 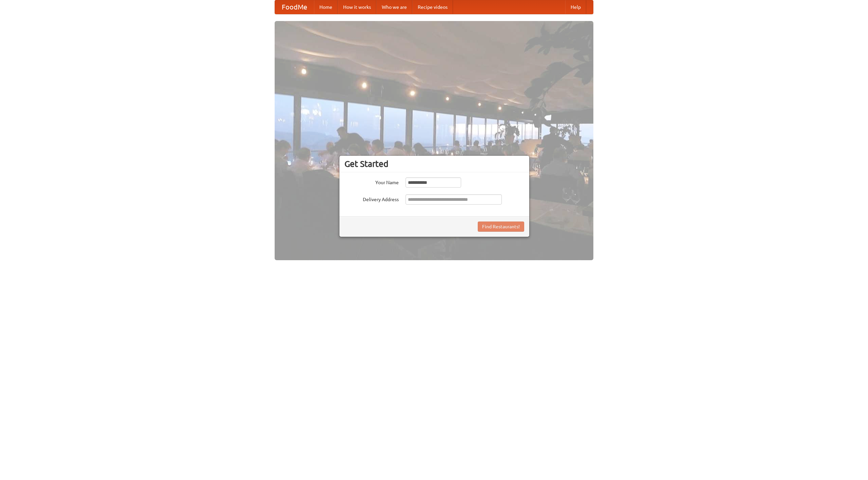 I want to click on label: Your Name, so click(x=372, y=182).